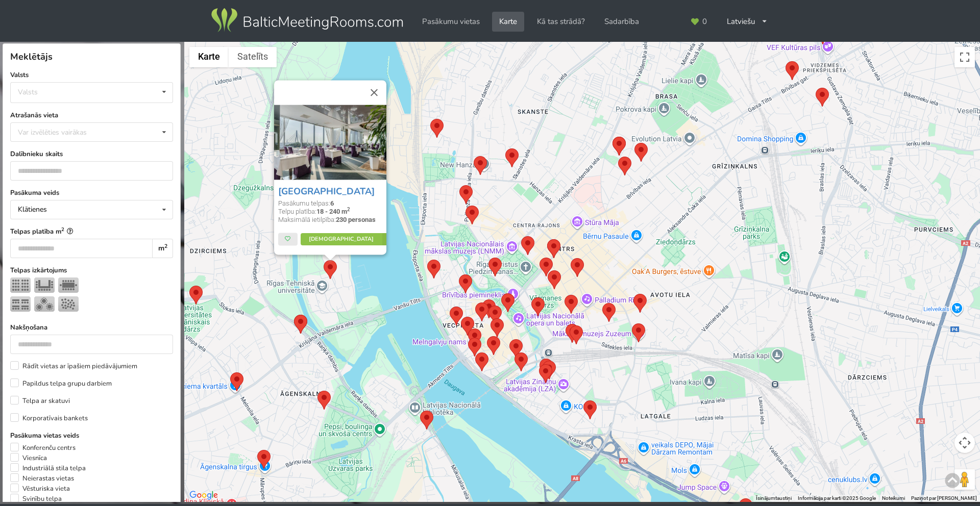 This screenshot has height=506, width=980. What do you see at coordinates (49, 419) in the screenshot?
I see `label: Korporatīvais bankets` at bounding box center [49, 419].